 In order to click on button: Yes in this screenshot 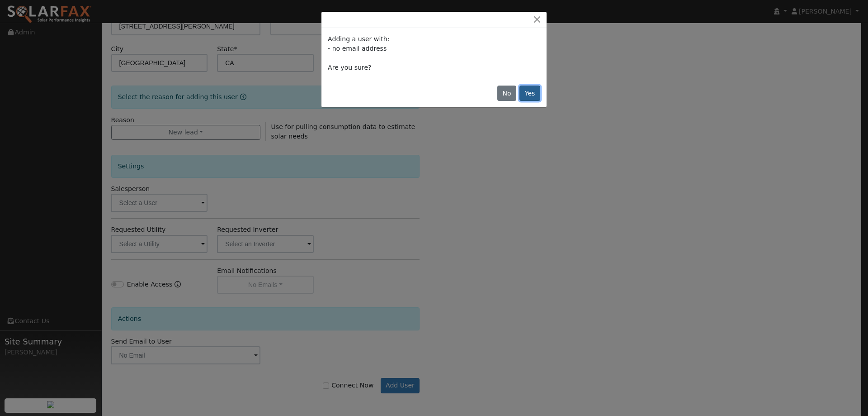, I will do `click(530, 93)`.